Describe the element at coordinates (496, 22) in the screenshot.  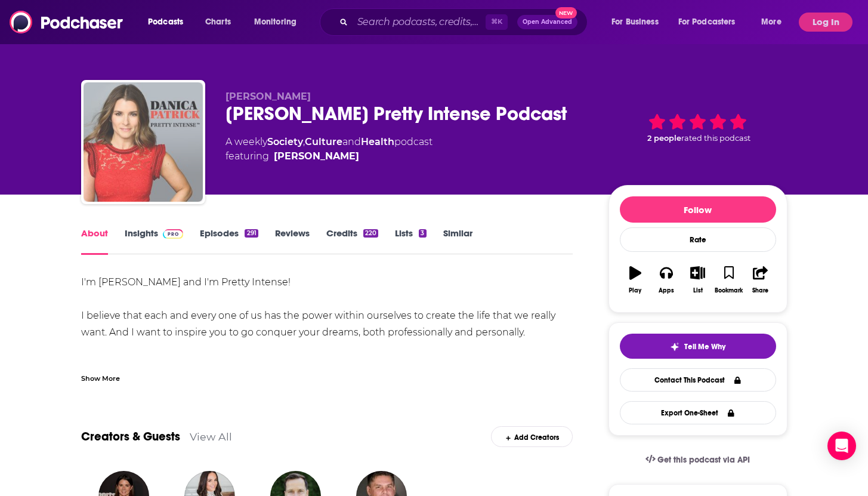
I see `span: ⌘ K` at that location.